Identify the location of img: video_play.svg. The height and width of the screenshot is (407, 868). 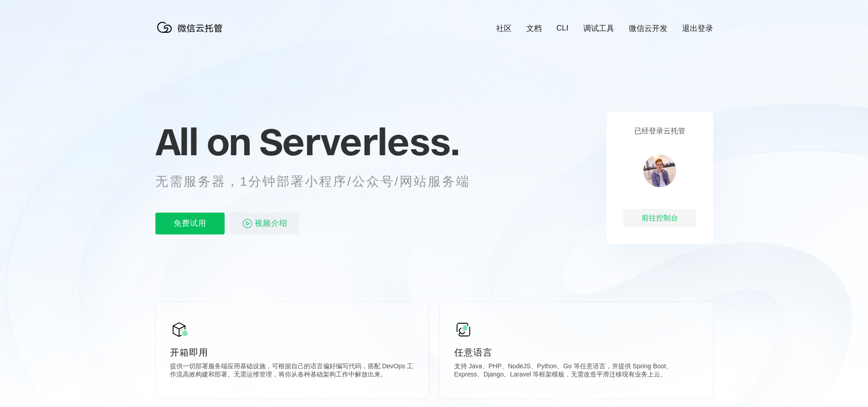
(247, 223).